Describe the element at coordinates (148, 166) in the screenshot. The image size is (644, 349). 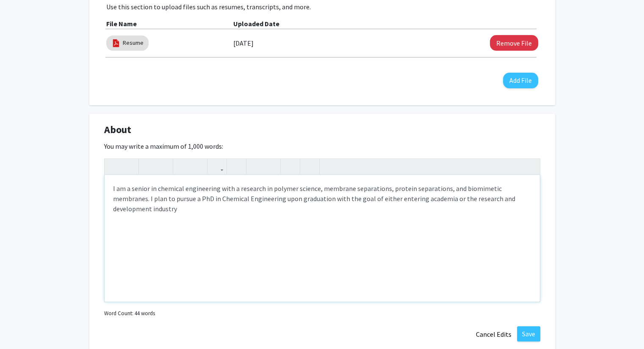
I see `button: Strong (Ctrl + B)` at that location.